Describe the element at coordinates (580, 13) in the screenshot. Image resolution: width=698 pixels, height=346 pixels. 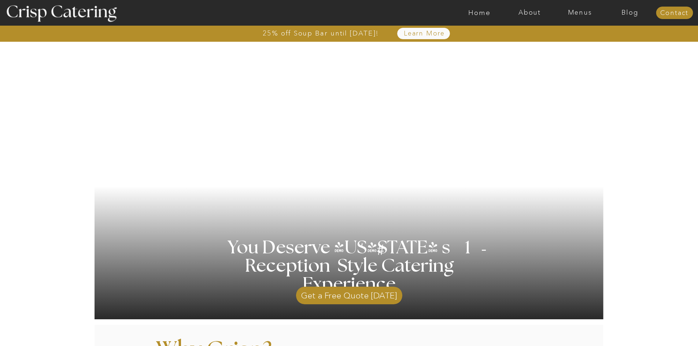
I see `a: Menus` at that location.